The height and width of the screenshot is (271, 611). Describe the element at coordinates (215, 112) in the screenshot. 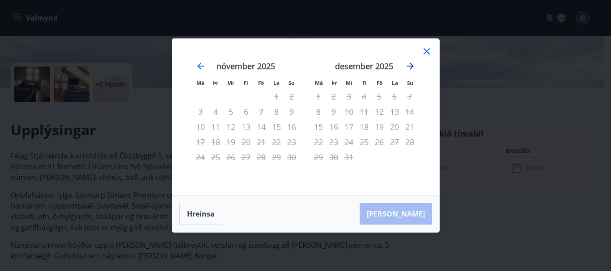

I see `td: Not available. þriðjudagur, 4. nóvember 2025` at that location.